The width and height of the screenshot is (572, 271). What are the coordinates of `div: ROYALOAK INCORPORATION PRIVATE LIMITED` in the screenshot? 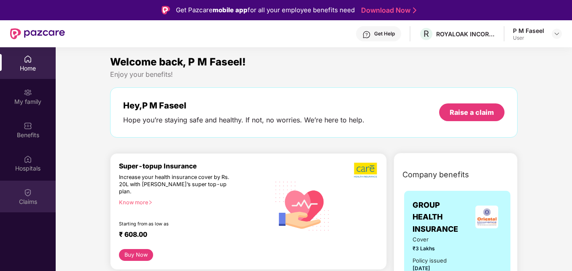 It's located at (466, 34).